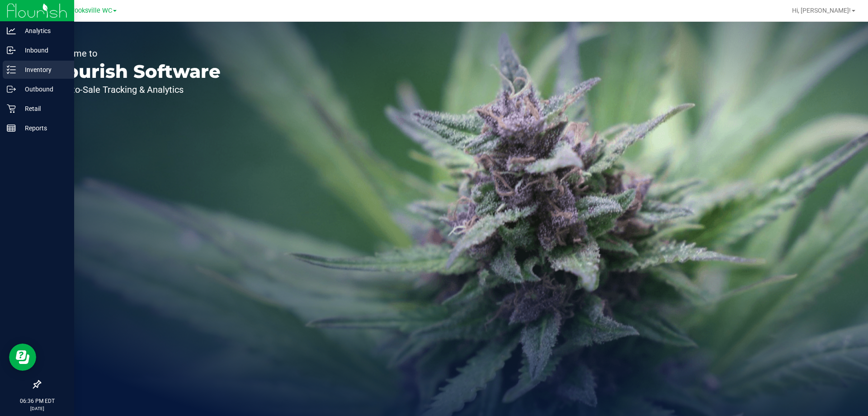  I want to click on inline-svg: Retail, so click(11, 109).